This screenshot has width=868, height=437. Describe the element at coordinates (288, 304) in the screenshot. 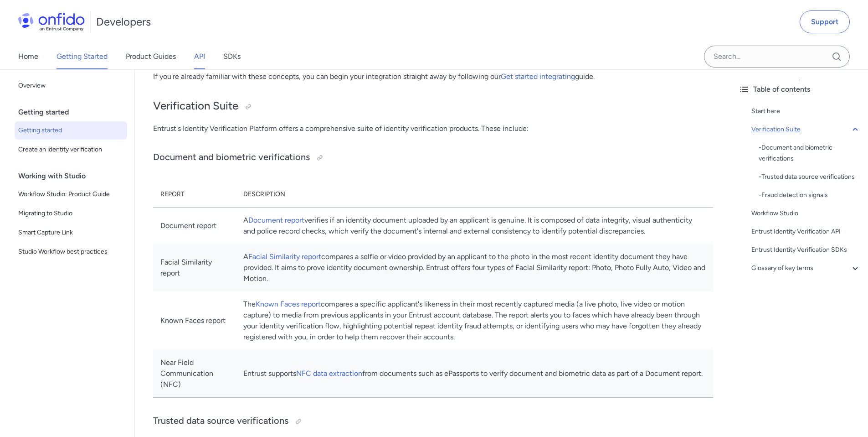

I see `a: Known Faces report` at that location.